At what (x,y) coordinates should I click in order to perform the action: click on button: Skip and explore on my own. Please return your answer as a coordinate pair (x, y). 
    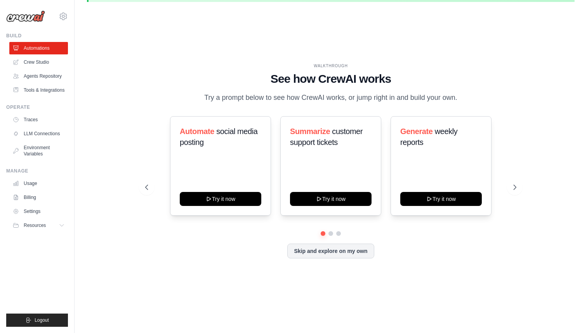
    Looking at the image, I should click on (331, 251).